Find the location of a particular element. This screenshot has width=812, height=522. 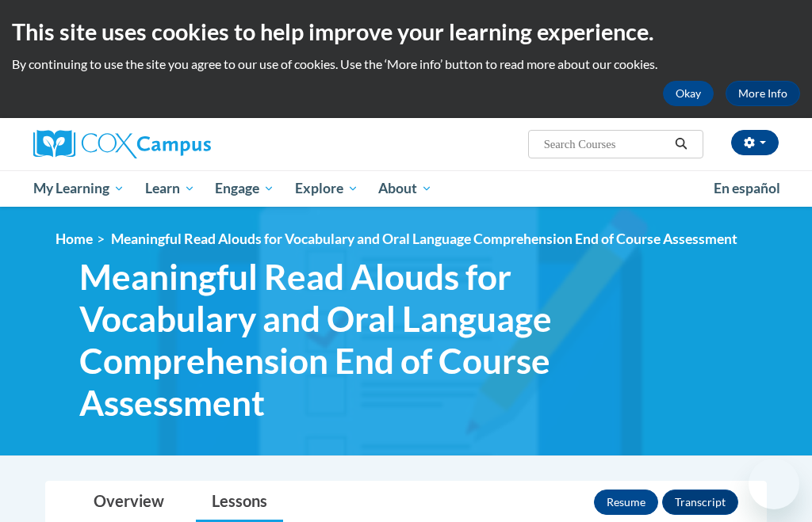

a: Explore is located at coordinates (327, 189).